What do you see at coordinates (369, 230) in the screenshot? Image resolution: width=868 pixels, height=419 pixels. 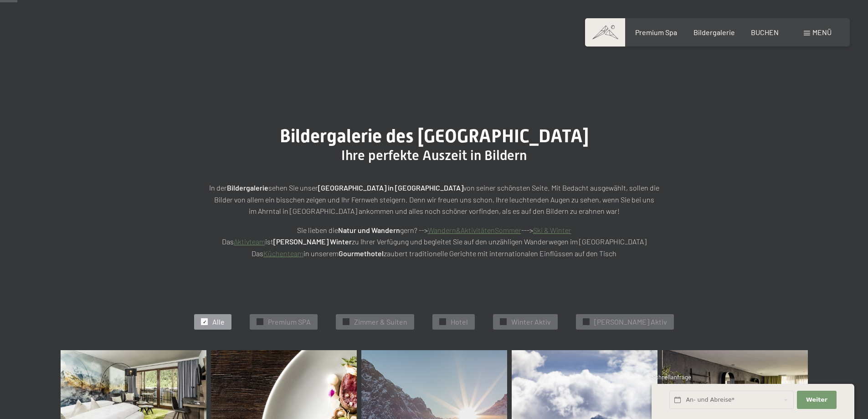 I see `strong: Natur und Wandern` at bounding box center [369, 230].